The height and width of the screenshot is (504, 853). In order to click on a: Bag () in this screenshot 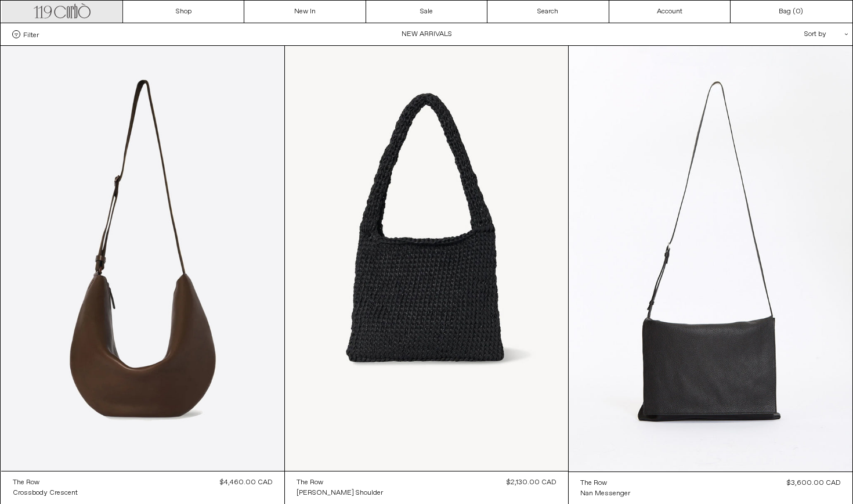, I will do `click(791, 11)`.